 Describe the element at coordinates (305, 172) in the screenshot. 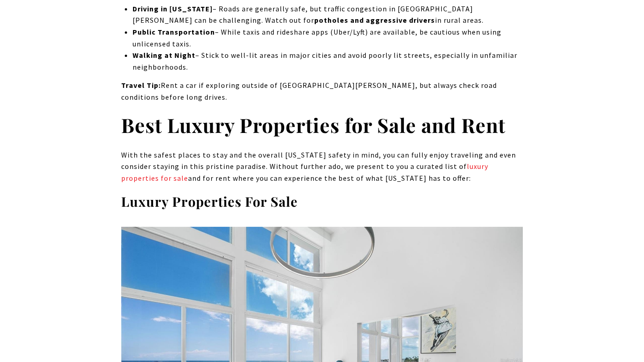

I see `a: luxury properties for sale - open in a new tab` at that location.